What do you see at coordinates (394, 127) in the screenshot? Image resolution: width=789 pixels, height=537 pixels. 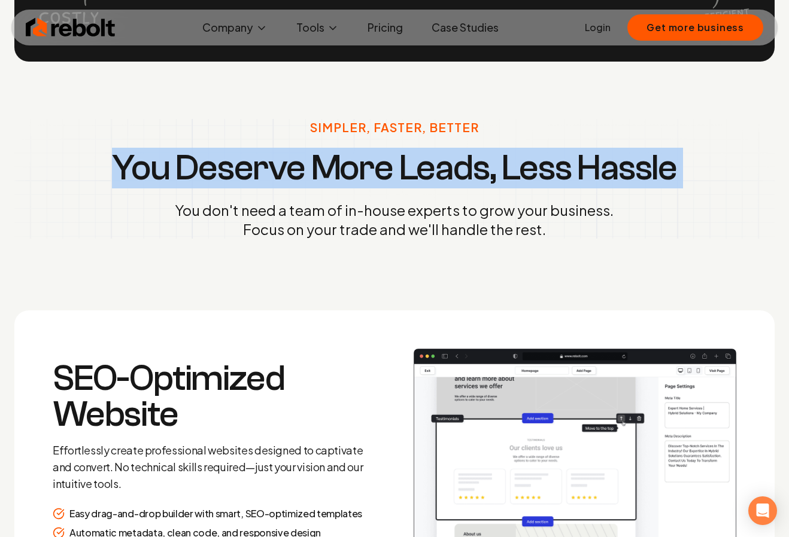 I see `p: Simpler, Faster, Better` at bounding box center [394, 127].